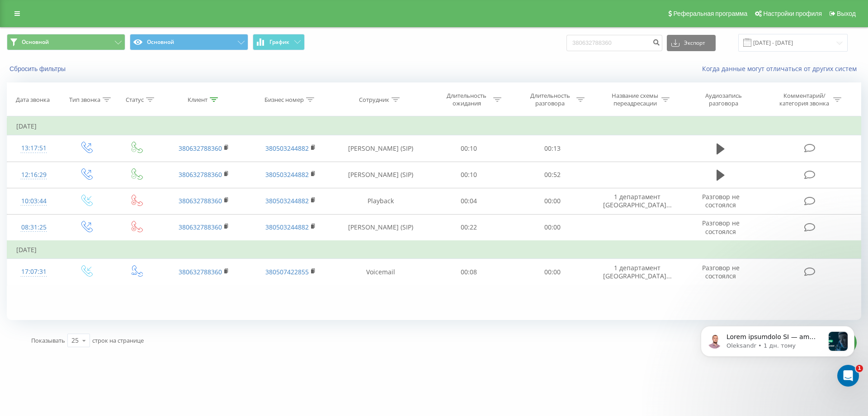 The image size is (868, 416). I want to click on div: 10:03:44, so click(34, 201).